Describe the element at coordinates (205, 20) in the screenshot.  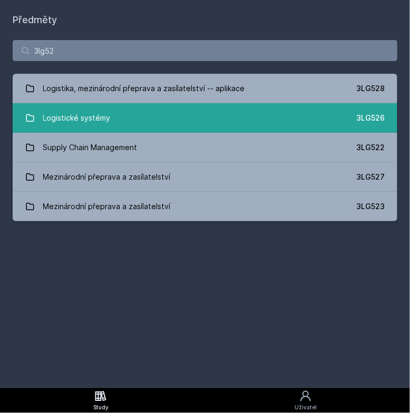
I see `h1: Předměty` at that location.